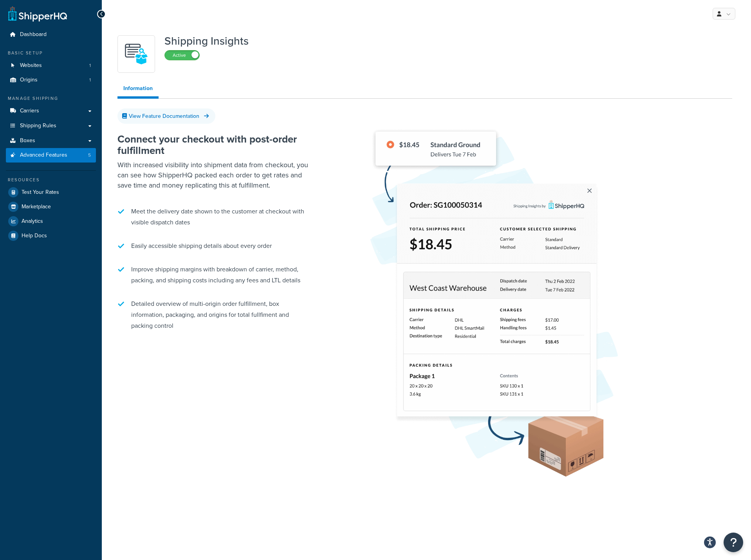 This screenshot has width=751, height=560. Describe the element at coordinates (51, 221) in the screenshot. I see `a: Analytics` at that location.